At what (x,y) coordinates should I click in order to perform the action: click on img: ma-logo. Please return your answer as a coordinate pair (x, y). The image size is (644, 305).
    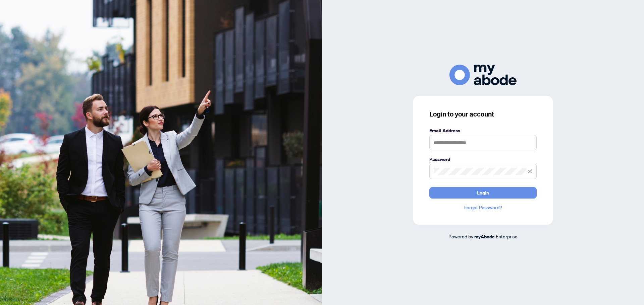
    Looking at the image, I should click on (483, 75).